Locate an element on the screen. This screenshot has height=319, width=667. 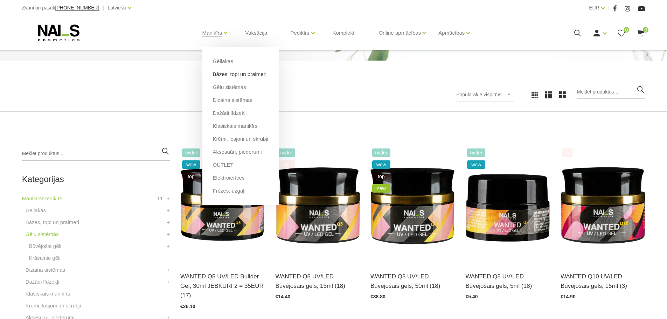
span: €38.80 is located at coordinates (378, 297).